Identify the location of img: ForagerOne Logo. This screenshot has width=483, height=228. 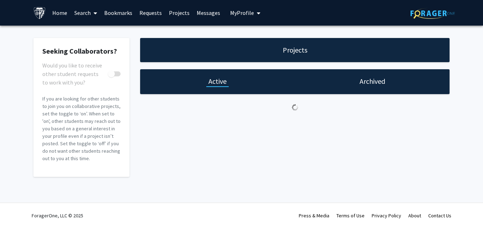
(432, 13).